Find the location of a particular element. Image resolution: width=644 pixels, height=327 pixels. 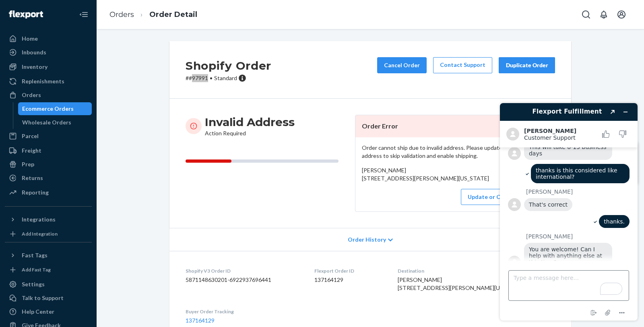

button: Cancel Order is located at coordinates (401, 66).